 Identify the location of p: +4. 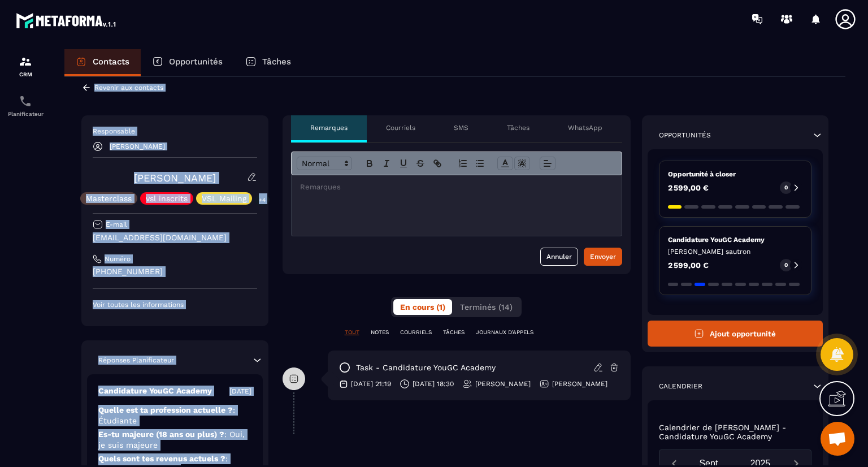
(262, 200).